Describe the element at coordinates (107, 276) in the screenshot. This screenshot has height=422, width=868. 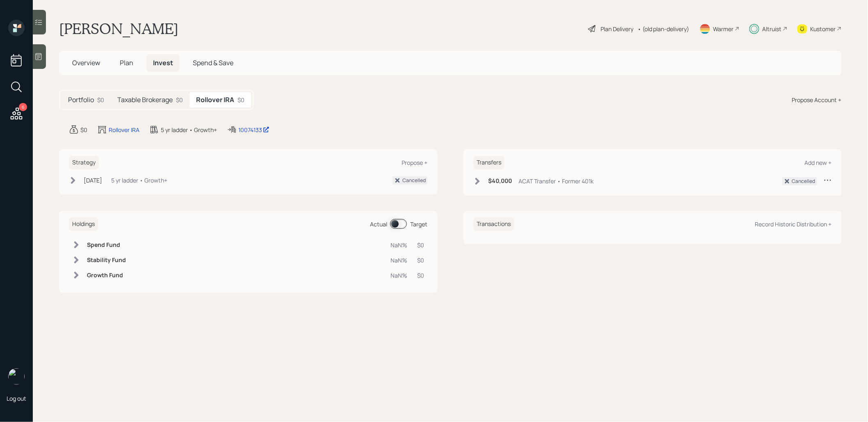
I see `h6: Growth Fund` at that location.